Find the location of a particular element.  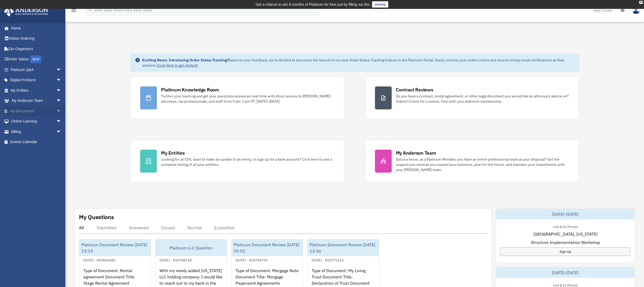

div: Looking for an EIN, want to make an update to an entity, or sign up for a bank account? Click her... is located at coordinates (248, 162).